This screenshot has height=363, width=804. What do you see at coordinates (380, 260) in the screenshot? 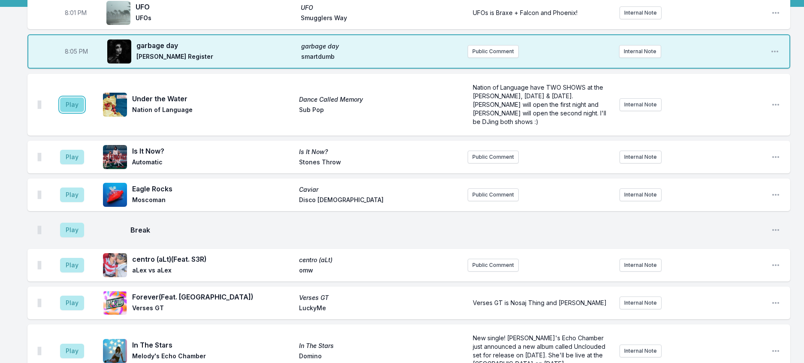
I see `span: centro (aLt)` at bounding box center [380, 260].